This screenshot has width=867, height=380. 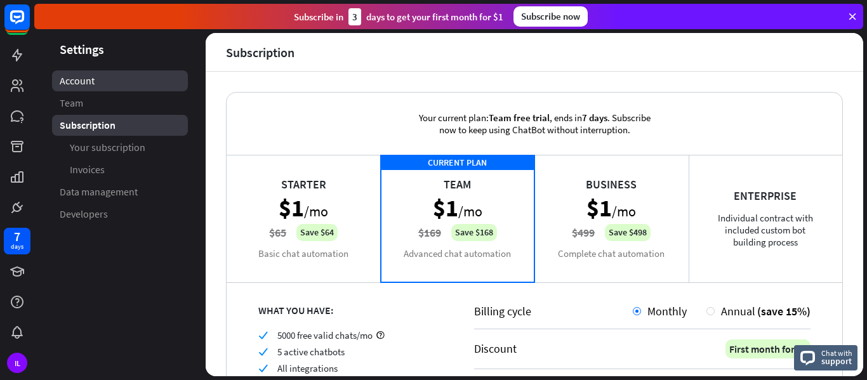 What do you see at coordinates (120, 170) in the screenshot?
I see `a: Invoices` at bounding box center [120, 170].